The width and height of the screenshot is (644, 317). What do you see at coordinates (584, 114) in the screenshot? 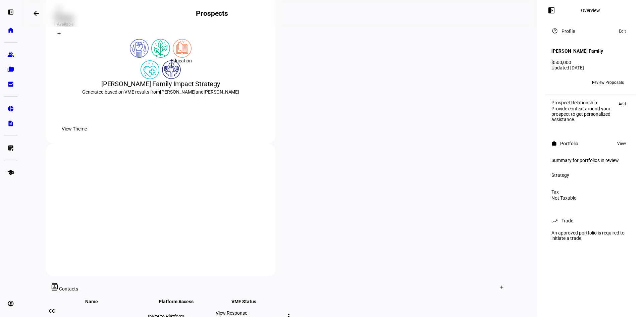
I see `div: Provide context around your prospect to get personalized assistance.` at bounding box center [584, 114].